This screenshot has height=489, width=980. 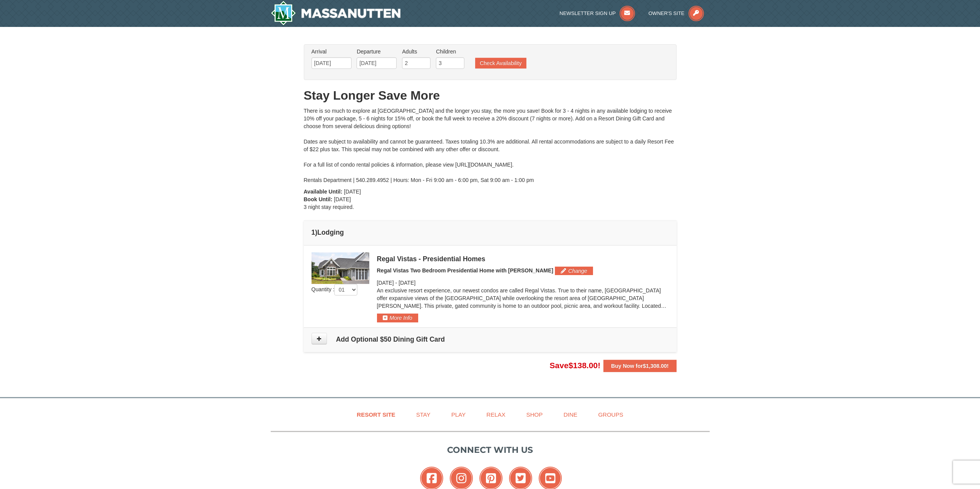 I want to click on button: More Info, so click(x=398, y=318).